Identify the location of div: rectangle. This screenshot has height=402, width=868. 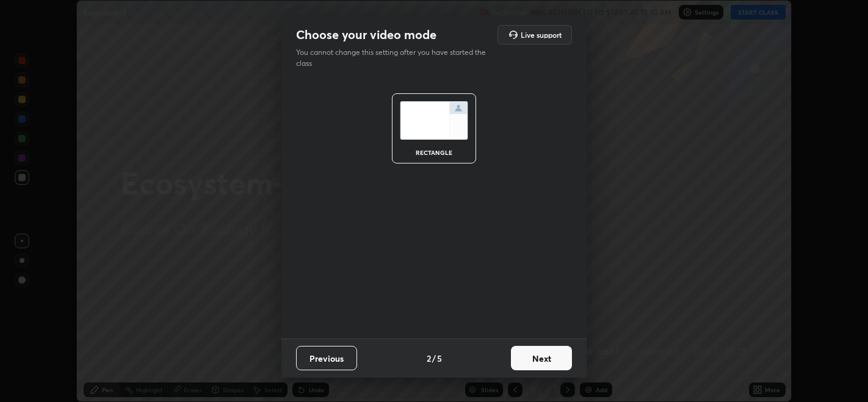
(434, 153).